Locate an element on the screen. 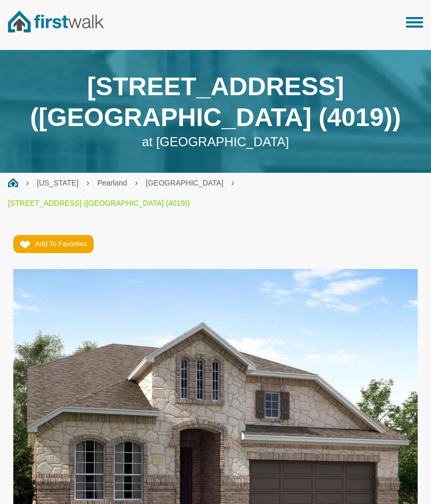  span: Add To Favorites is located at coordinates (61, 243).